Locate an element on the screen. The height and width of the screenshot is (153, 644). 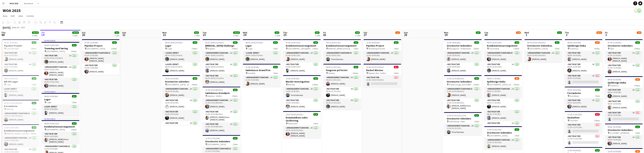
span: Skodsborg Kurhotel is located at coordinates (376, 48).